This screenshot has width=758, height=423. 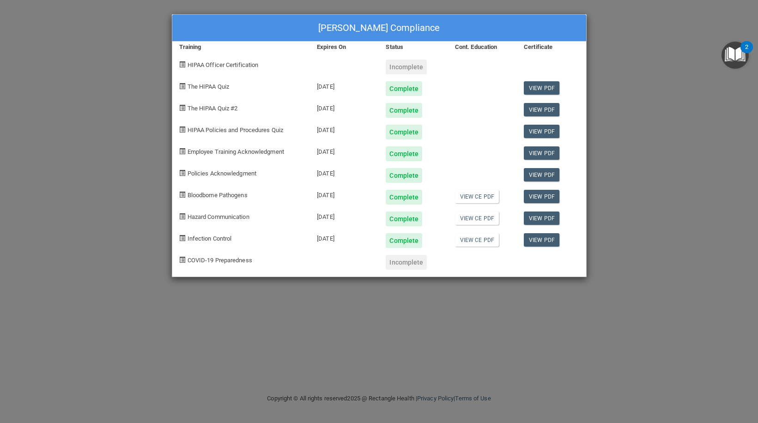 I want to click on span: Employee Training Acknowledgment, so click(x=236, y=152).